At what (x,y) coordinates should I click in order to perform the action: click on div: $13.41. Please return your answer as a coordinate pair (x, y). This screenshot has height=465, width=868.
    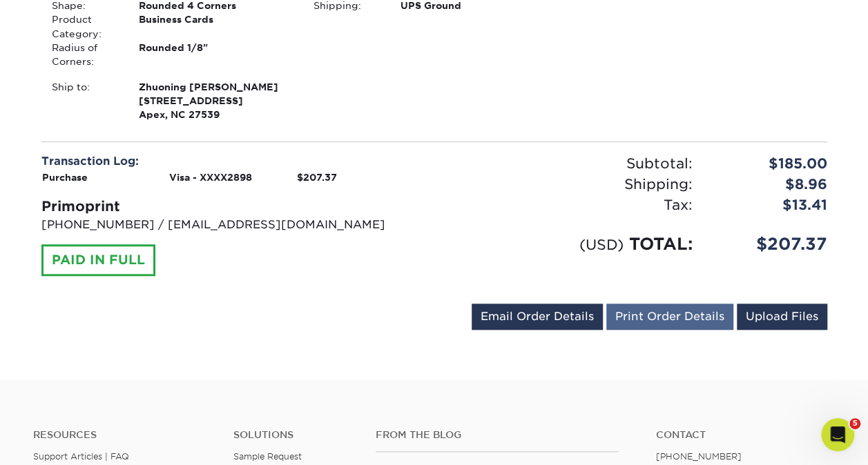
    Looking at the image, I should click on (769, 205).